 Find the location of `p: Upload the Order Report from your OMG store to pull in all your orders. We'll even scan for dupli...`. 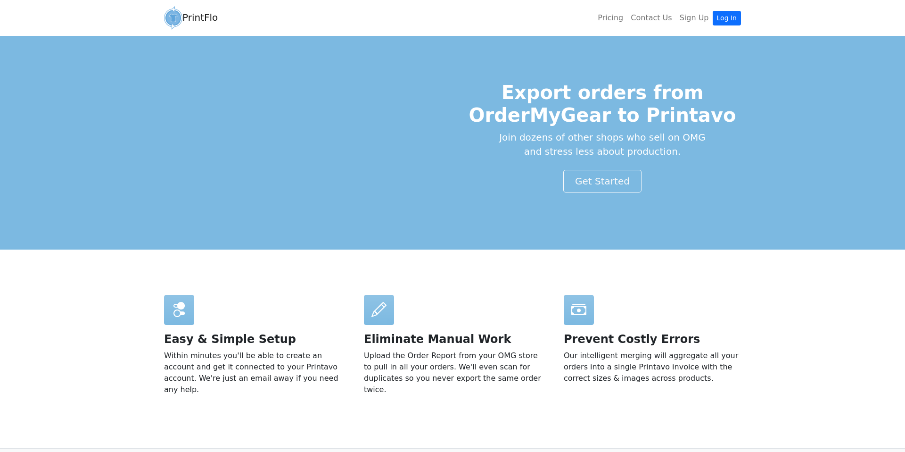

p: Upload the Order Report from your OMG store to pull in all your orders. We'll even scan for dupli... is located at coordinates (452, 372).